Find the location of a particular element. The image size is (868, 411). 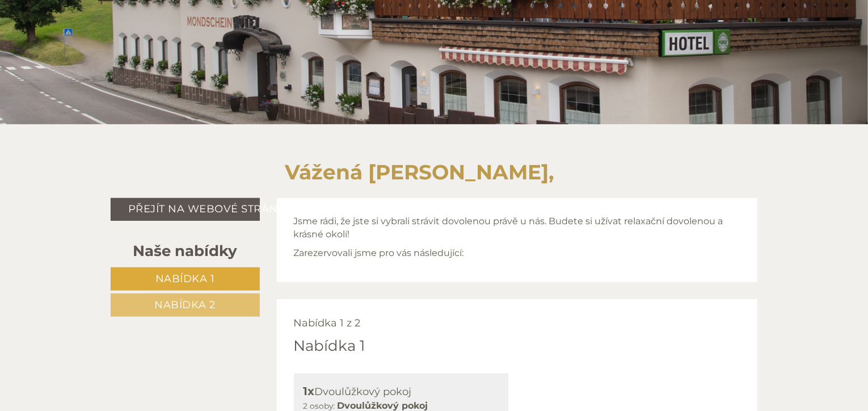

font: Nabídka 2 is located at coordinates (185, 305).